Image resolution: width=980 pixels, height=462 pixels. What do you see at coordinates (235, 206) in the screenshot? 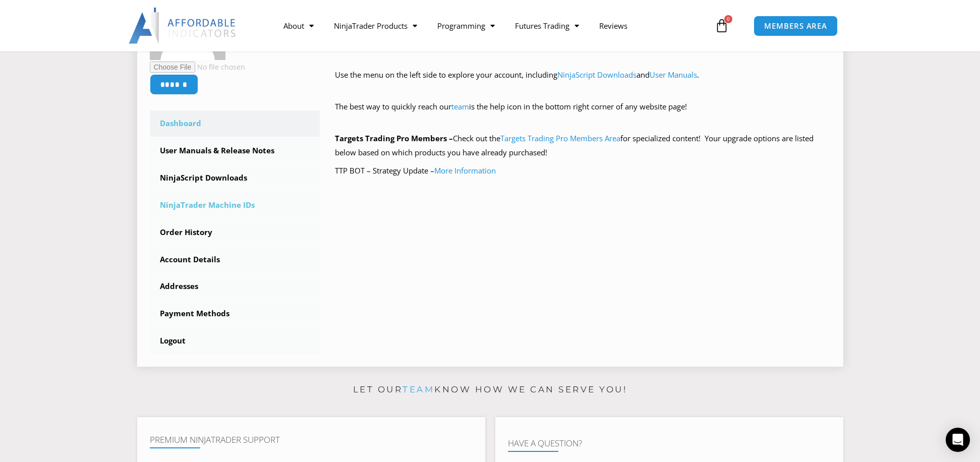
I see `a: NinjaTrader Machine IDs` at bounding box center [235, 206].